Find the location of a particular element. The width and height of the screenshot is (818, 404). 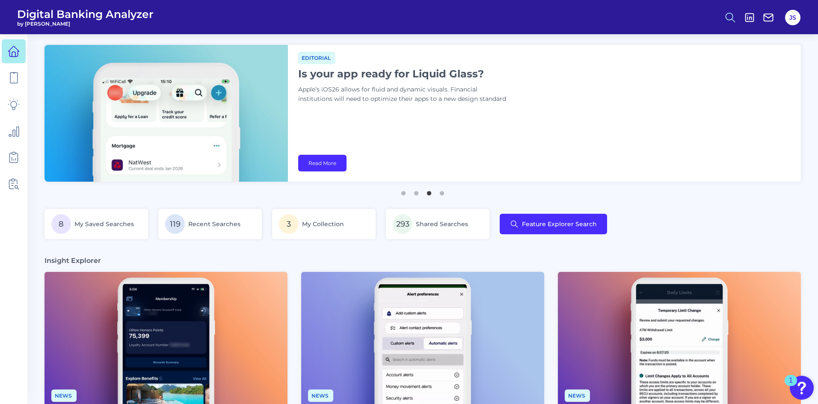

button: 2 is located at coordinates (416, 191).